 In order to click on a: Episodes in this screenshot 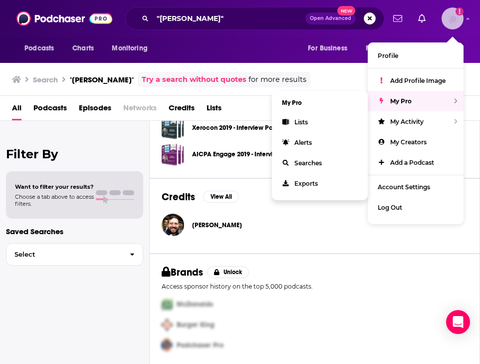, I will do `click(95, 110)`.